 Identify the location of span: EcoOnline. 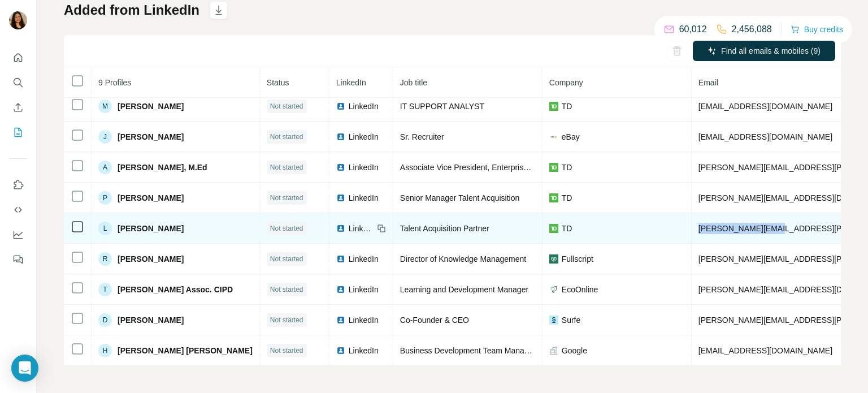
(580, 289).